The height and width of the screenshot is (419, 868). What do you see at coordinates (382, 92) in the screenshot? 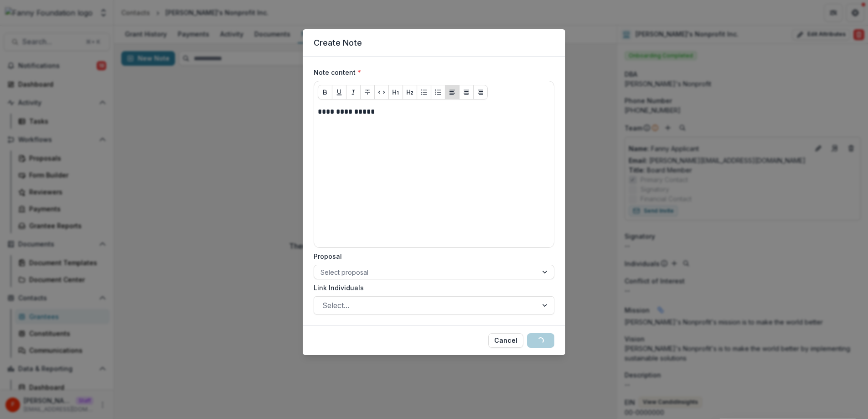
I see `button: Code` at bounding box center [382, 92].